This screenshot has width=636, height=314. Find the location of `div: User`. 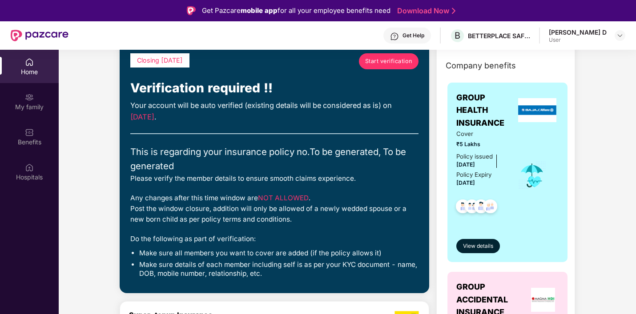

div: User is located at coordinates (577, 40).